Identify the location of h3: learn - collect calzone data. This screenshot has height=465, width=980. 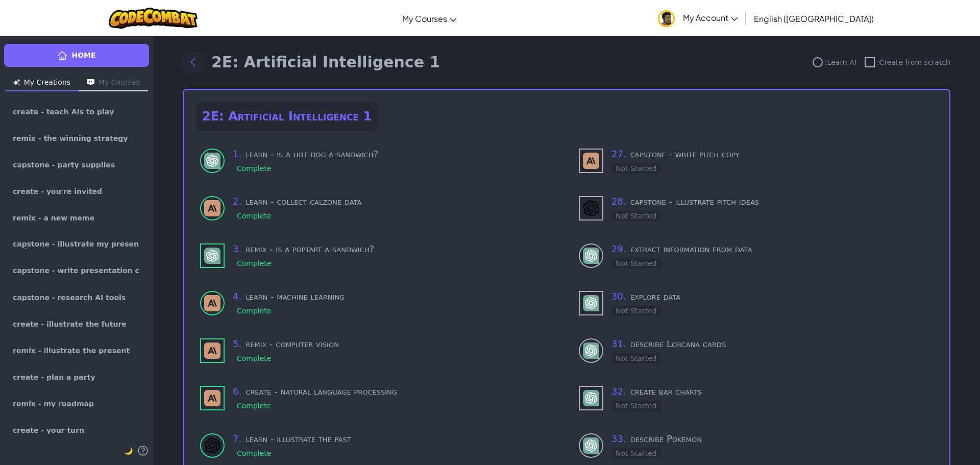
(393, 201).